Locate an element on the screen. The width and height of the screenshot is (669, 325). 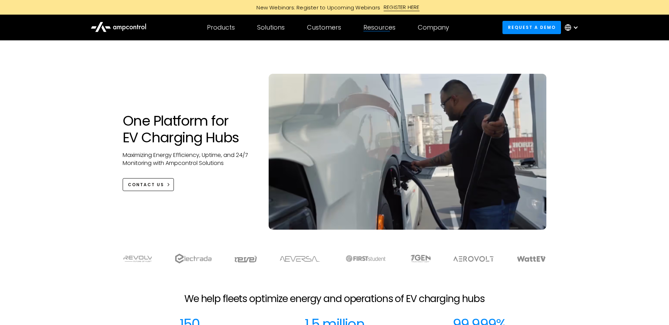
div: Company is located at coordinates (433, 28).